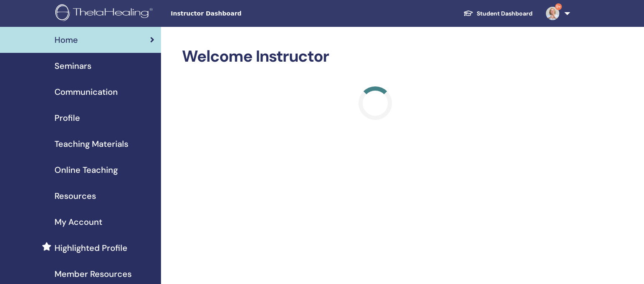  Describe the element at coordinates (375, 56) in the screenshot. I see `h2: Welcome Instructor` at that location.